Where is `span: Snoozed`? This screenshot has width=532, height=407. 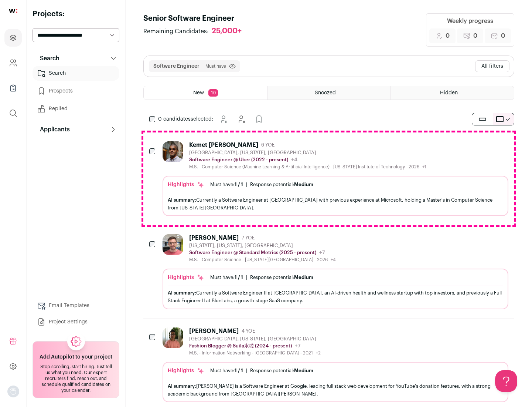
span: Snoozed is located at coordinates (325, 93).